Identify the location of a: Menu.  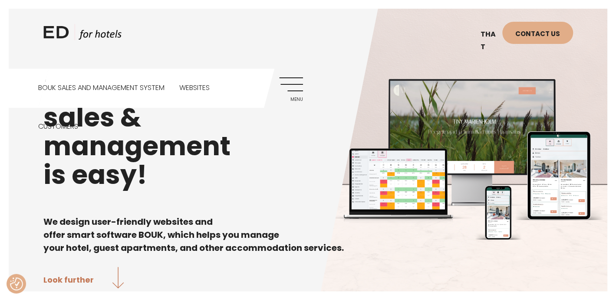
(291, 89).